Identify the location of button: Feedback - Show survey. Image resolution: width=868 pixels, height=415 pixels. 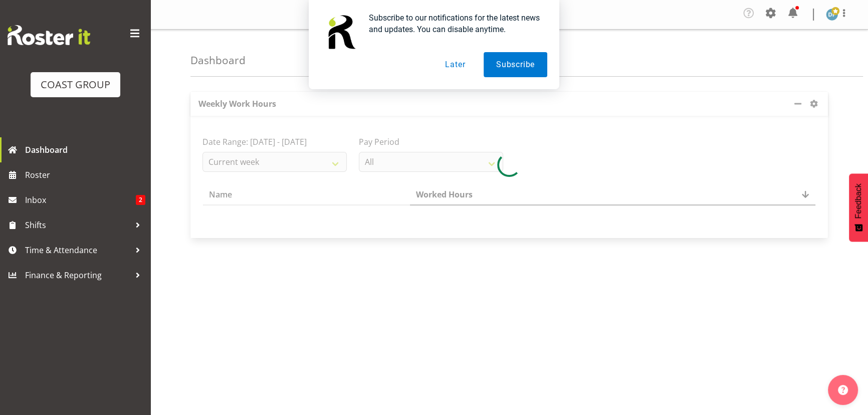
(858, 207).